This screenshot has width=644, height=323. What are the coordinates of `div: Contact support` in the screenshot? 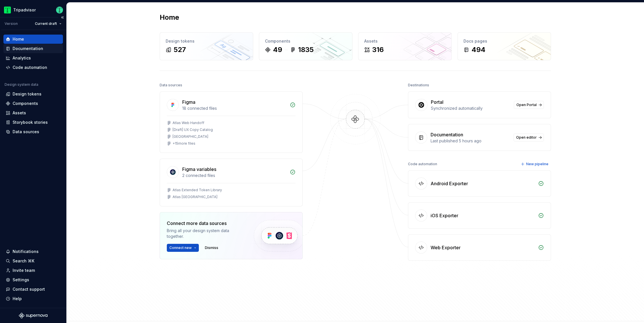 It's located at (29, 289).